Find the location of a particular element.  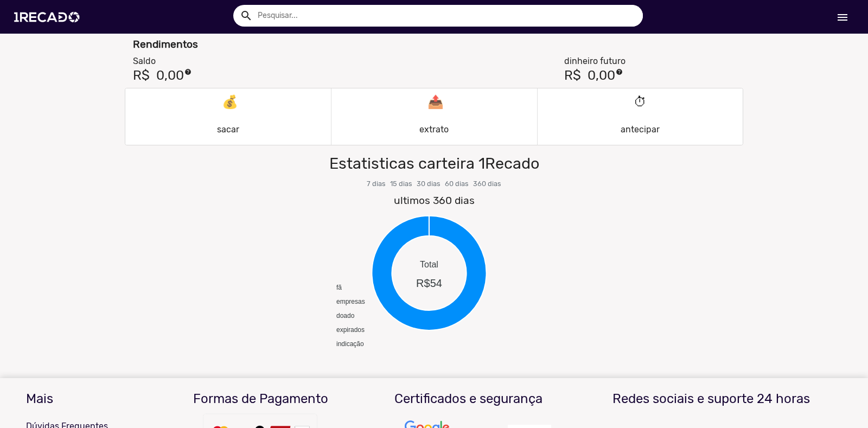

h2: Estatisticas carteira 1Recado is located at coordinates (434, 163).